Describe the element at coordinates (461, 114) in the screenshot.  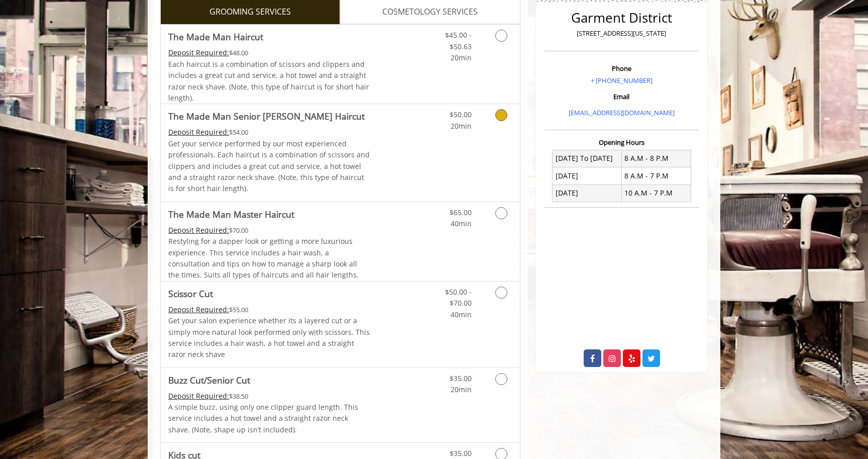
I see `span: $50.00` at that location.